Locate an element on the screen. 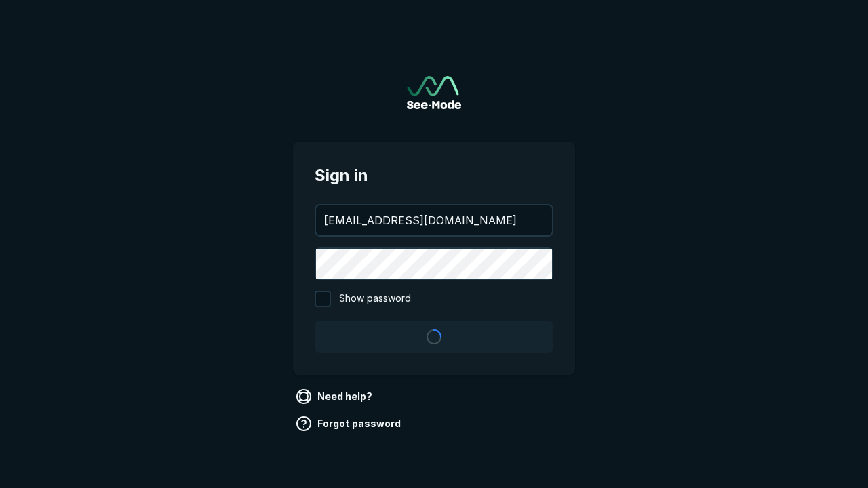 The height and width of the screenshot is (488, 868). img: See-Mode Logo is located at coordinates (434, 92).